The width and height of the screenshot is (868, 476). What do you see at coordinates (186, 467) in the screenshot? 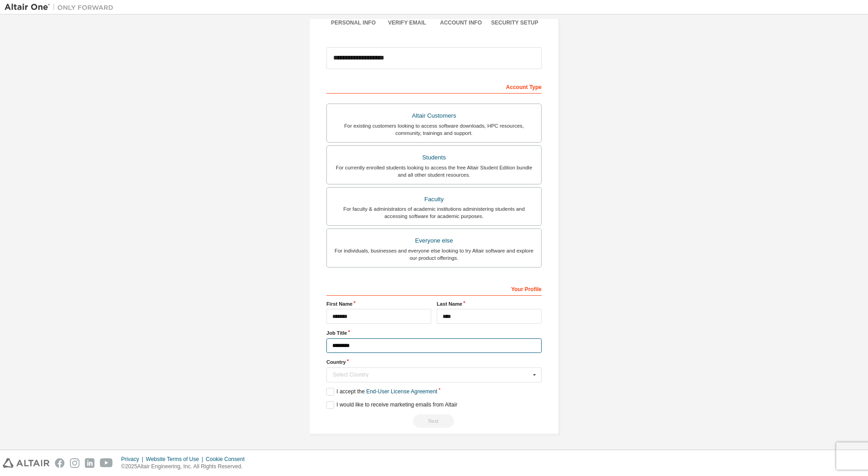
I see `p: © 2025 Altair Engineering, Inc. All Rights Reserved.` at bounding box center [186, 467].